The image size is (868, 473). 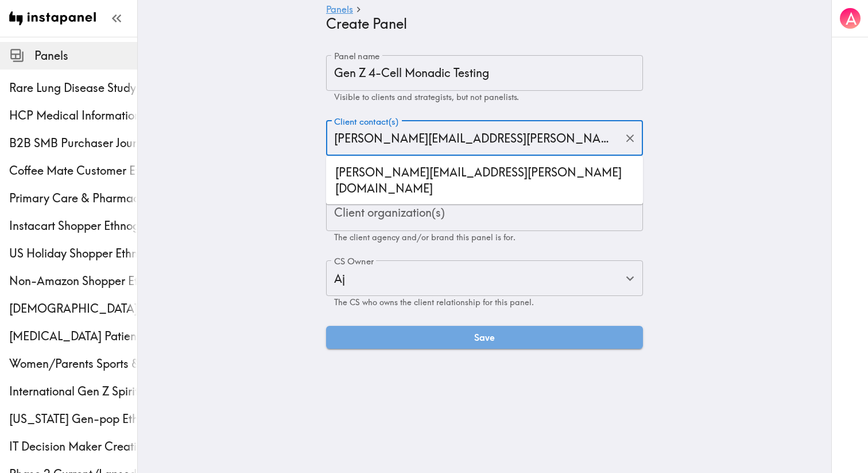 What do you see at coordinates (354, 262) in the screenshot?
I see `label: CS Owner` at bounding box center [354, 262].